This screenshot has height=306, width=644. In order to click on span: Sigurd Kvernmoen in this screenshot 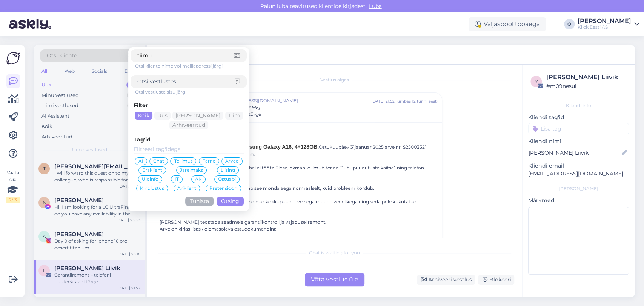, I will do `click(79, 201)`.